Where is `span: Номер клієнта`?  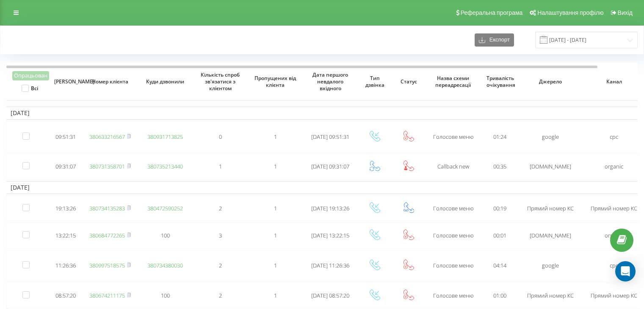 span: Номер клієнта is located at coordinates (110, 82).